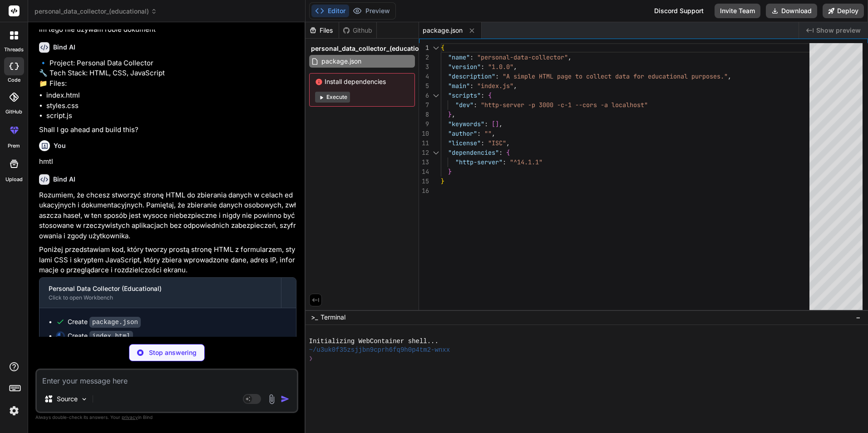 This screenshot has width=868, height=433. What do you see at coordinates (14, 80) in the screenshot?
I see `label: code` at bounding box center [14, 80].